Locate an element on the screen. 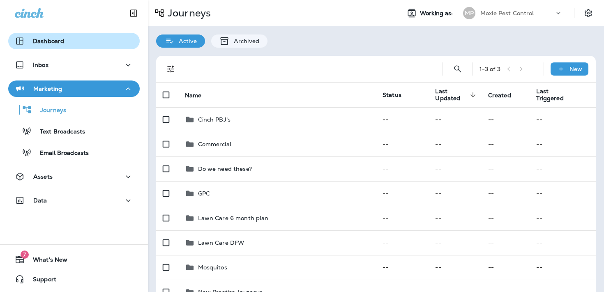  button: Collapse Sidebar is located at coordinates (134, 13).